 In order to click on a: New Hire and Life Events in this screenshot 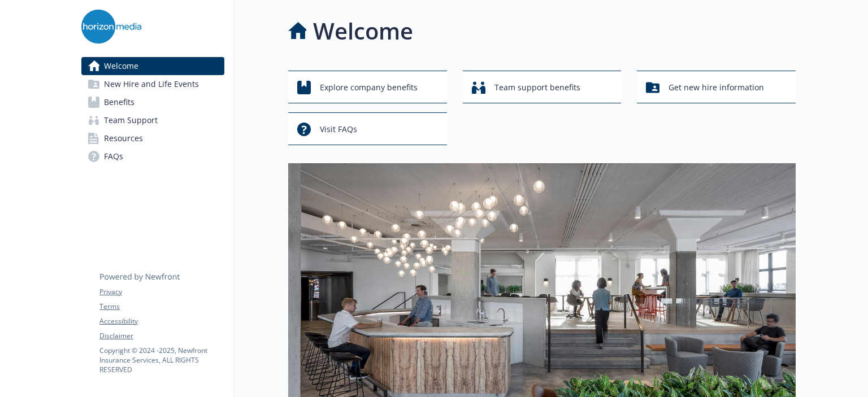, I will do `click(153, 84)`.